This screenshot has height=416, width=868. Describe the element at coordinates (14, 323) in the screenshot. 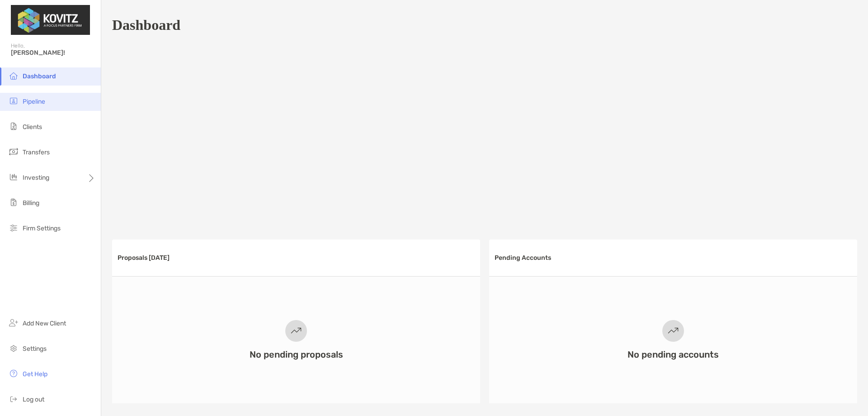

I see `img: add_new_client icon` at that location.